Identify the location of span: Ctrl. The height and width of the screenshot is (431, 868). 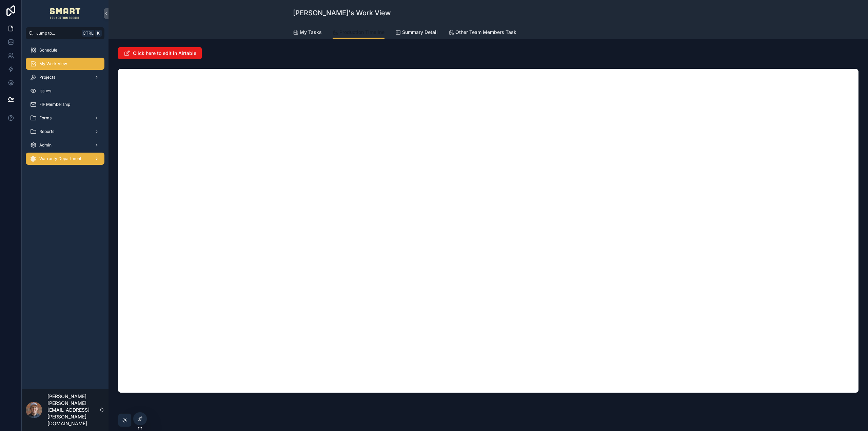
(88, 33).